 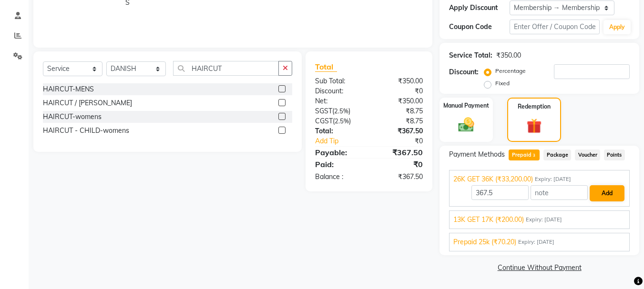 I want to click on span: 13K GET 17K (₹200.00), so click(x=489, y=219).